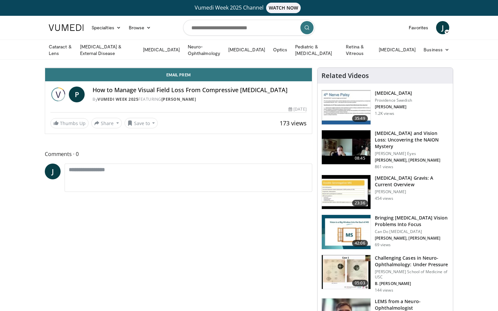  I want to click on a: Favorites, so click(418, 28).